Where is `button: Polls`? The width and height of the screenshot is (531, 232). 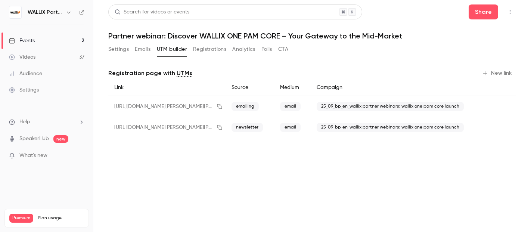
button: Polls is located at coordinates (267, 49).